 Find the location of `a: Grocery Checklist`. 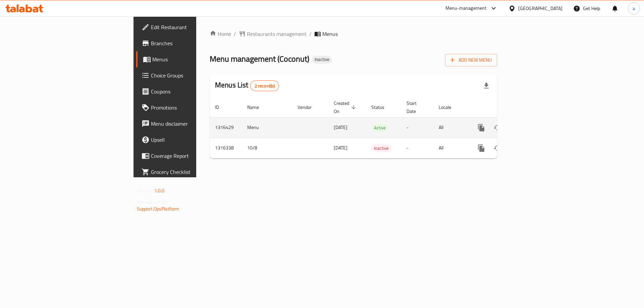

a: Grocery Checklist is located at coordinates (189, 172).